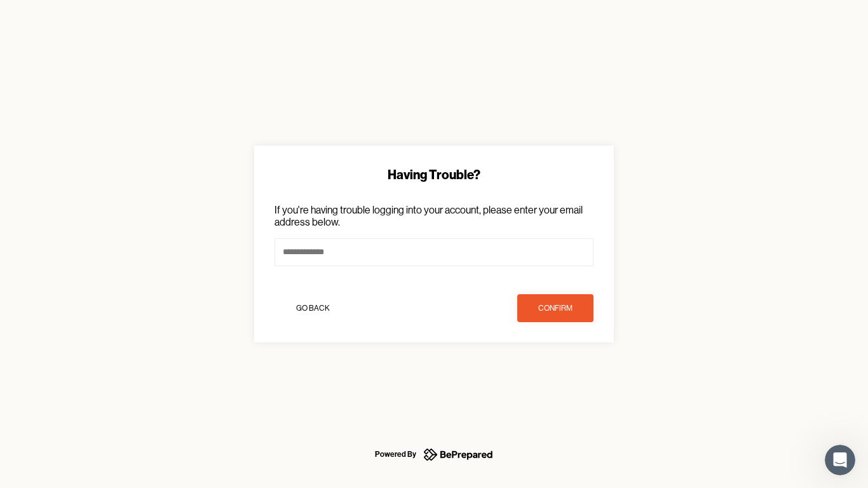 The width and height of the screenshot is (868, 488). Describe the element at coordinates (395, 454) in the screenshot. I see `div: Powered By` at that location.